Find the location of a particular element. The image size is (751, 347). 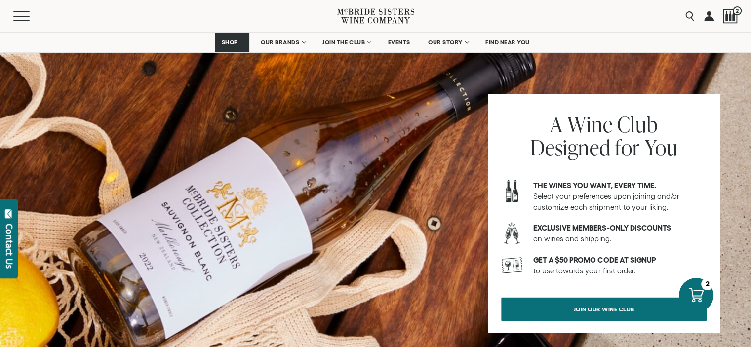

span: 2 is located at coordinates (738, 11).